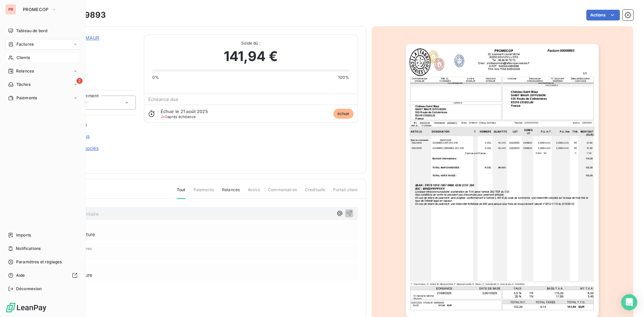 The image size is (644, 317). Describe the element at coordinates (29, 289) in the screenshot. I see `span: Déconnexion` at that location.